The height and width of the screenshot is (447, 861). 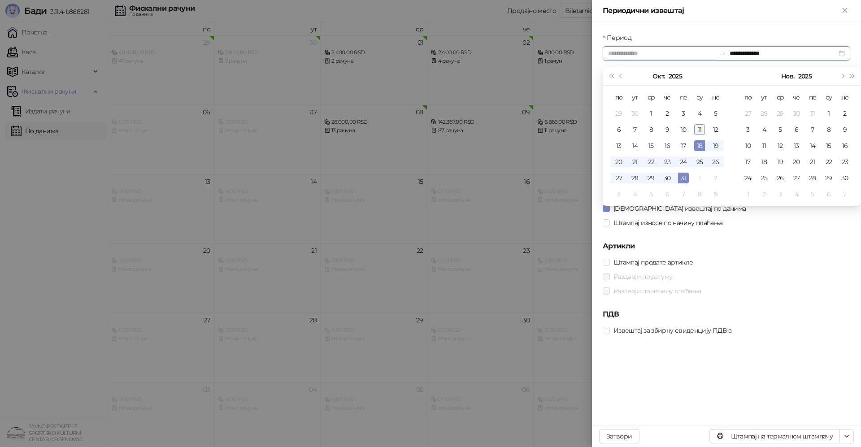 What do you see at coordinates (845, 146) in the screenshot?
I see `td: 2025-11-16` at bounding box center [845, 146].